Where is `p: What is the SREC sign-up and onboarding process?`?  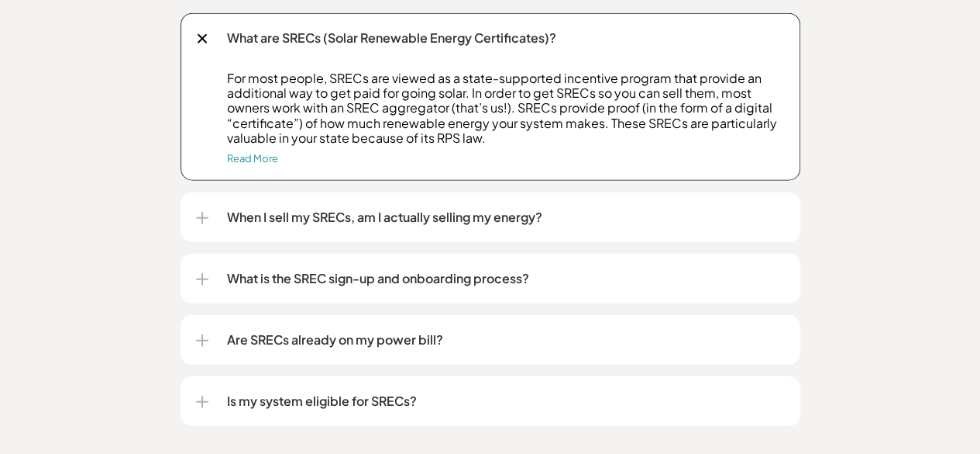 p: What is the SREC sign-up and onboarding process? is located at coordinates (506, 279).